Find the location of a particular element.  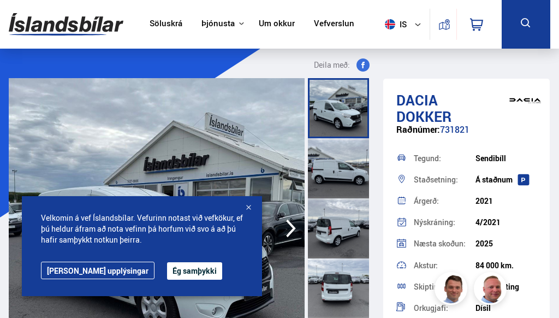

div: Árgerð: is located at coordinates (445, 201).